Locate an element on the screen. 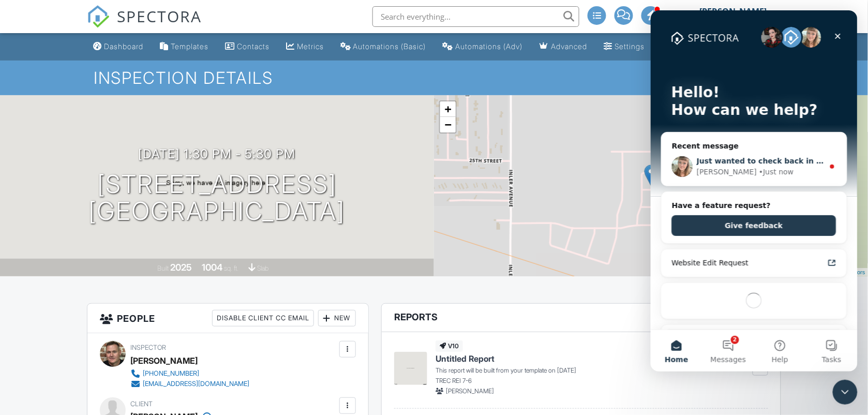 The image size is (868, 415). div: Contacts is located at coordinates (253, 46).